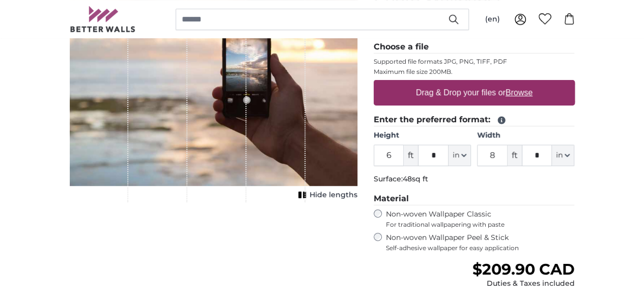 The height and width of the screenshot is (298, 644). I want to click on button: (en), so click(493, 19).